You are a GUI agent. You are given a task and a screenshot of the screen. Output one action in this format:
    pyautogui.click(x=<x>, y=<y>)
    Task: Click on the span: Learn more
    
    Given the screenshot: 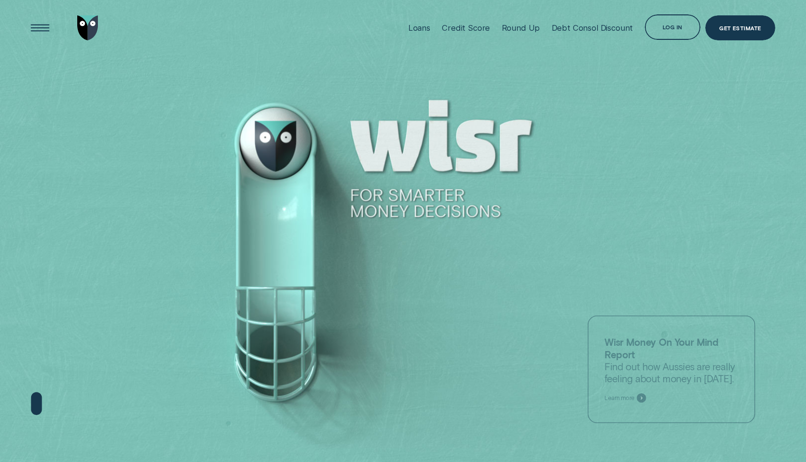 What is the action you would take?
    pyautogui.click(x=620, y=398)
    